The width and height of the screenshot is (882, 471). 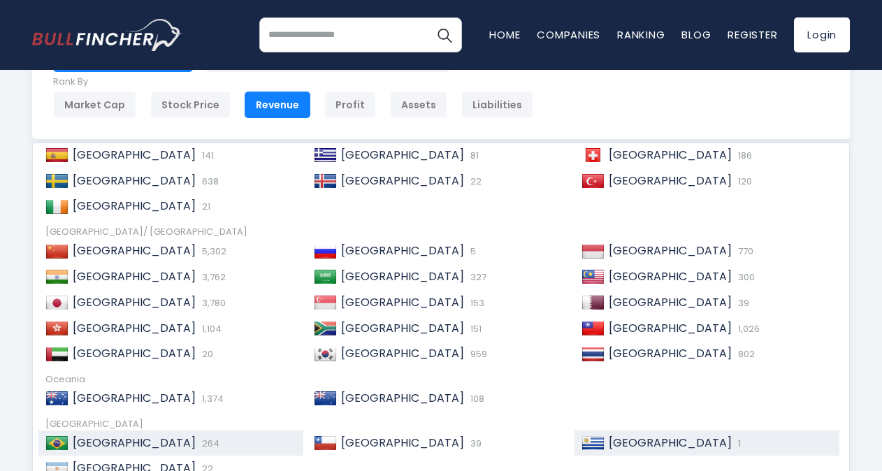 I want to click on span: 5,302, so click(x=212, y=251).